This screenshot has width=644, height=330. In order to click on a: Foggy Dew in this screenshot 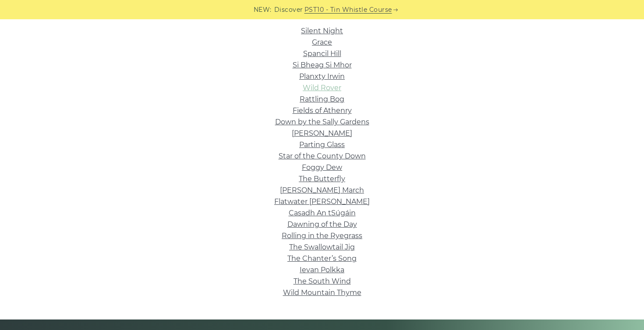, I will do `click(322, 167)`.